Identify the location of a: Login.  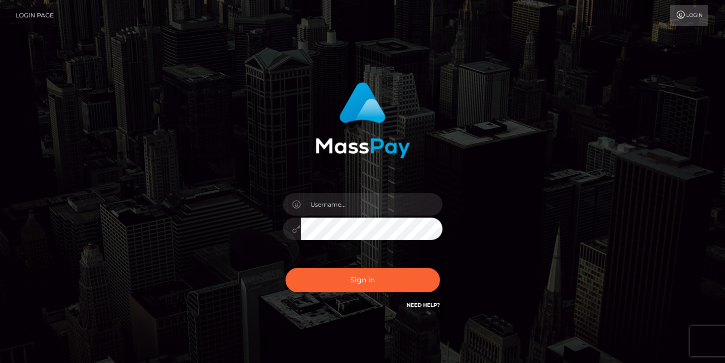
(689, 15).